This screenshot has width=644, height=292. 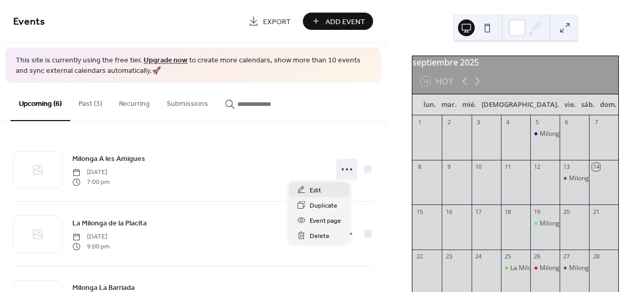 What do you see at coordinates (165, 60) in the screenshot?
I see `a: Upgrade now` at bounding box center [165, 60].